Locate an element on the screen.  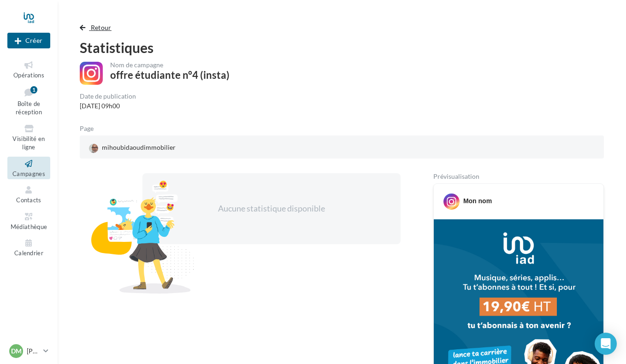
a: Campagnes is located at coordinates (29, 168).